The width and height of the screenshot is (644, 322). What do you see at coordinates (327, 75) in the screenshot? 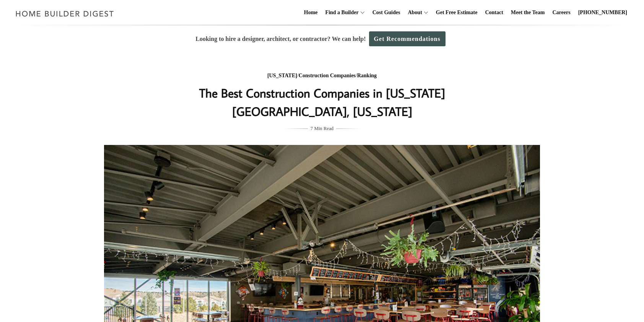
I see `a: Construction Companies` at bounding box center [327, 75].